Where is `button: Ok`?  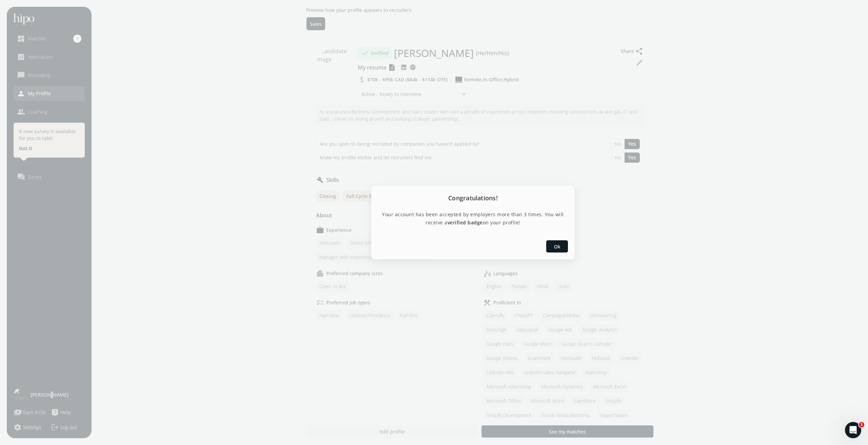 button: Ok is located at coordinates (557, 246).